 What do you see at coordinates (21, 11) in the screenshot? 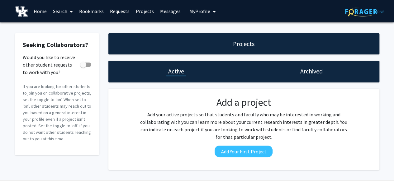
I see `img: University of Kentucky Logo` at bounding box center [21, 11].